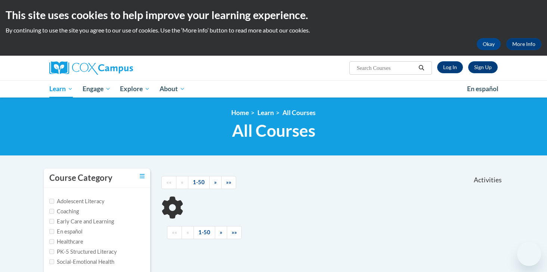 This screenshot has width=547, height=272. I want to click on input: Search Courses, so click(386, 68).